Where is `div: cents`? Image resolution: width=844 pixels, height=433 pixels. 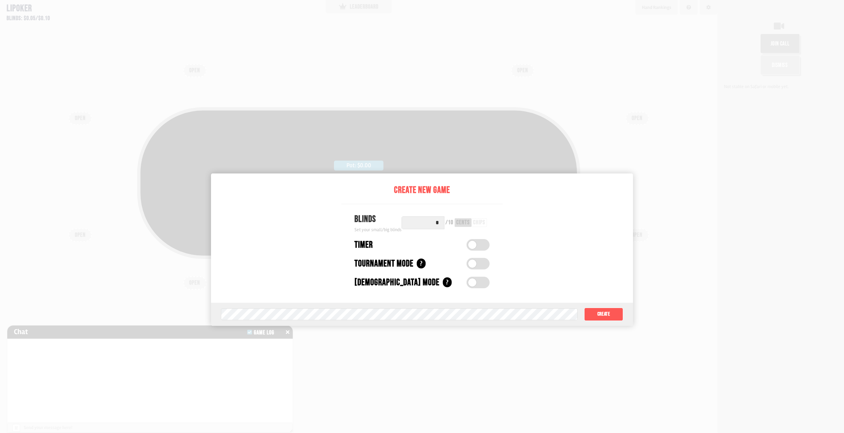 div: cents is located at coordinates (463, 223).